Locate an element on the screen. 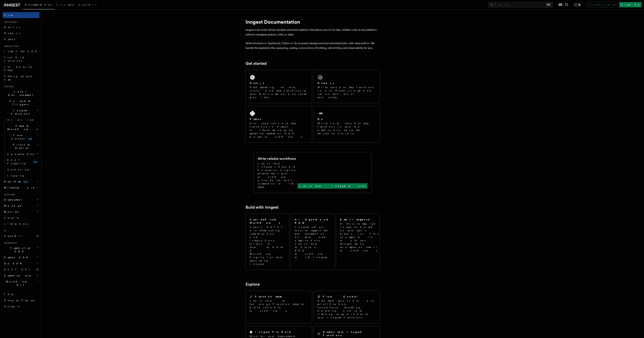 The image size is (644, 338). p: Add queueing, events, crons, and step functions to your Next app on any cloud provider. is located at coordinates (279, 93).